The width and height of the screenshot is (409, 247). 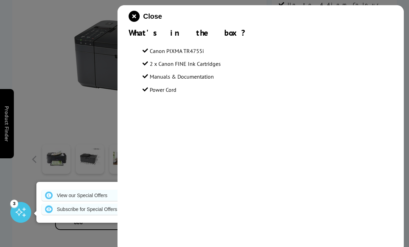 What do you see at coordinates (14, 204) in the screenshot?
I see `div: 3` at bounding box center [14, 204].